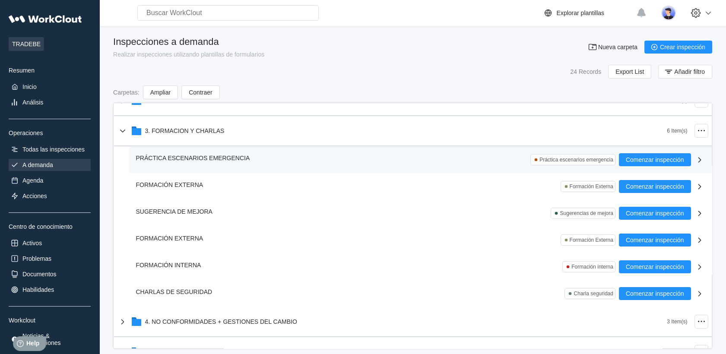 This screenshot has width=726, height=354. Describe the element at coordinates (676, 322) in the screenshot. I see `div: 3 Item(s)` at that location.